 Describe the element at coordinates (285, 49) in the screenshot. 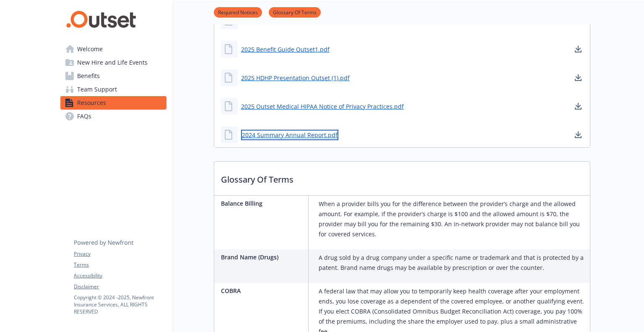

I see `a: 2025 Benefit Guide Outset1.pdf` at that location.